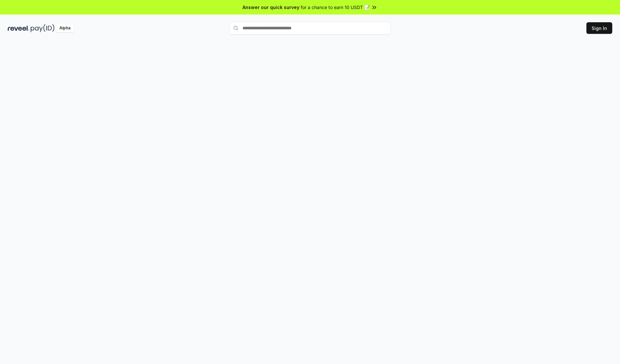  What do you see at coordinates (271, 7) in the screenshot?
I see `span: Answer our quick survey` at bounding box center [271, 7].